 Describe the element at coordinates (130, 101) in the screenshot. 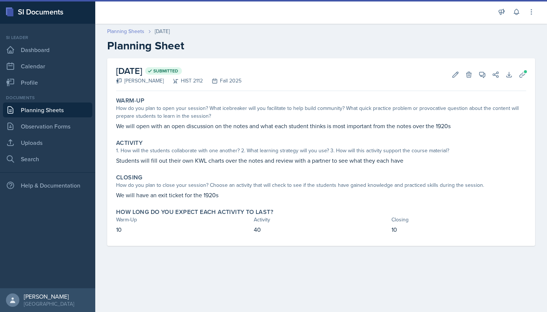

I see `label: Warm-Up` at that location.